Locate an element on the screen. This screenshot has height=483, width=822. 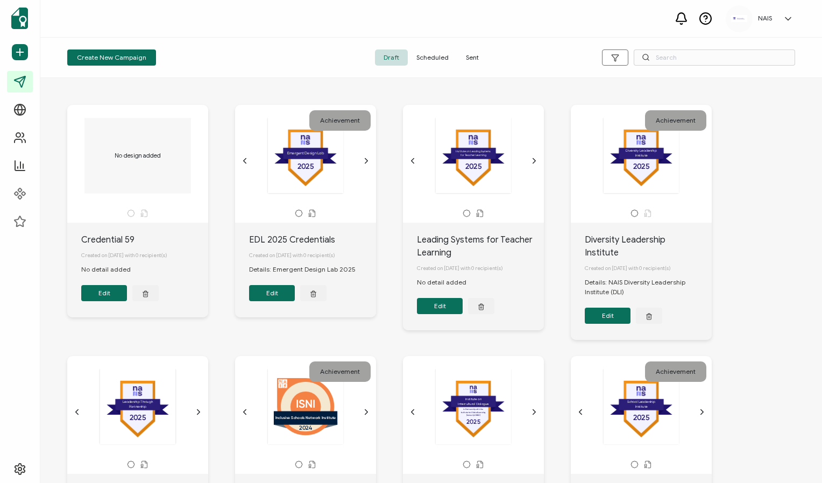
div: Diversity Leadership Institute is located at coordinates (648, 246).